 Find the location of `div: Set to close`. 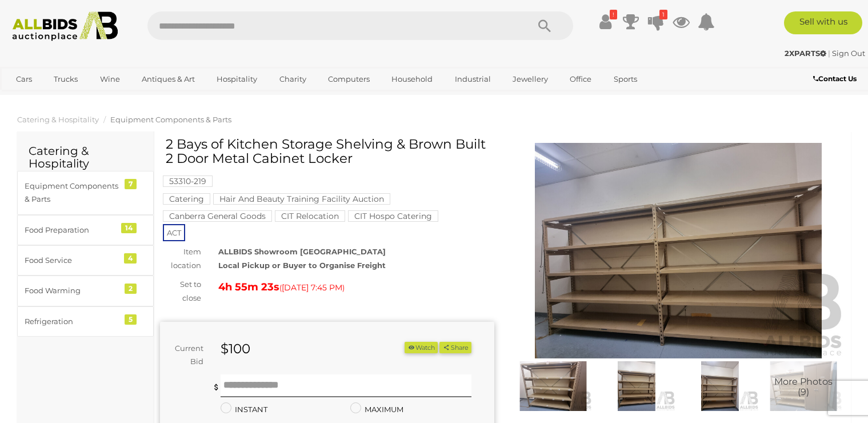

div: Set to close is located at coordinates (181, 291).